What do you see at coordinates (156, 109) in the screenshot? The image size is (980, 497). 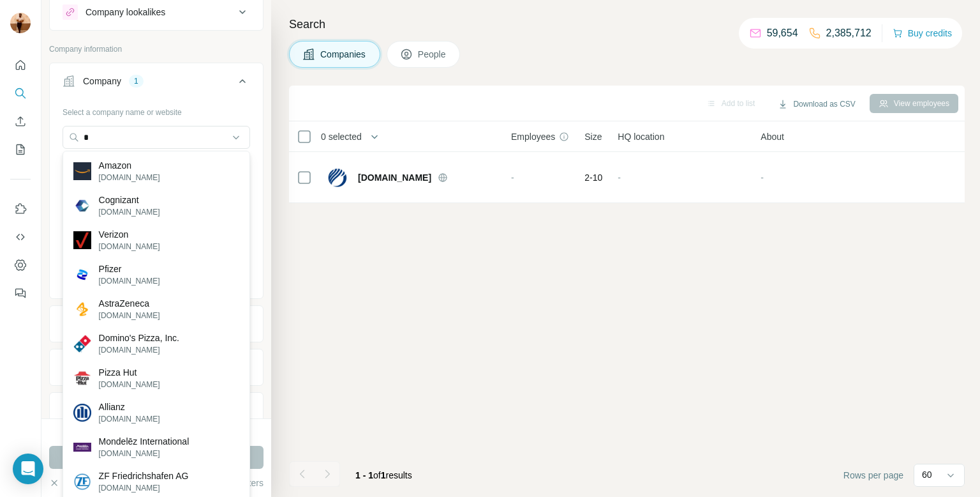 I see `div: Select a company name or website` at bounding box center [156, 109].